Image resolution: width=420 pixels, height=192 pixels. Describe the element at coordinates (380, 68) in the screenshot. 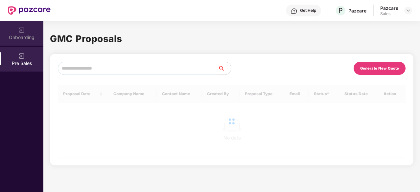

I see `div: Generate New Quote` at that location.